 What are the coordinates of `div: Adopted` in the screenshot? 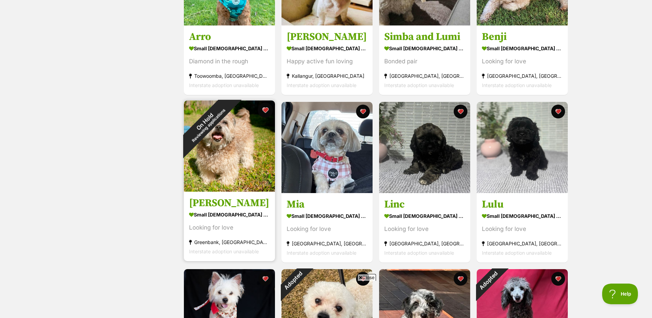 It's located at (488, 280).